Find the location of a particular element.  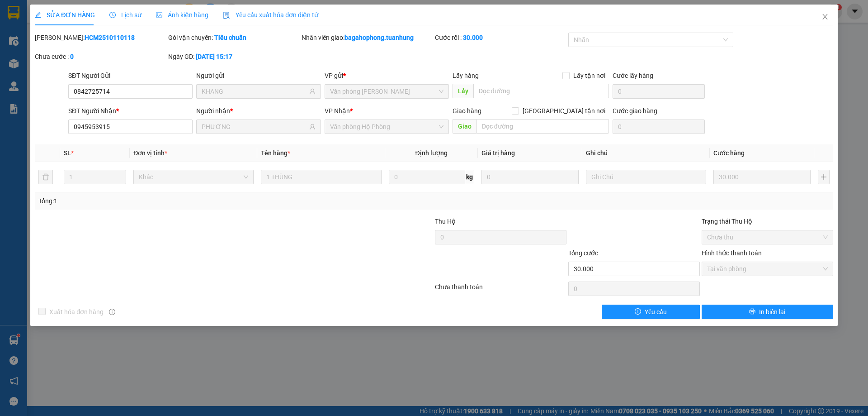

span: Khác is located at coordinates (193, 177).